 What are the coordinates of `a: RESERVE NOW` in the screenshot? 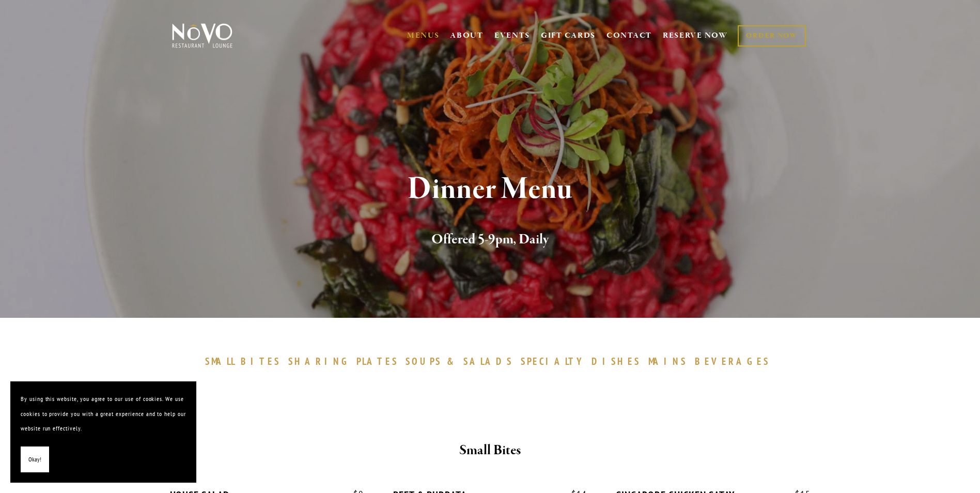 It's located at (696, 36).